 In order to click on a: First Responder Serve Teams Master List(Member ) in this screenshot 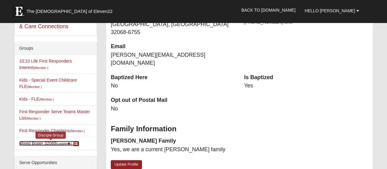, I will do `click(55, 115)`.